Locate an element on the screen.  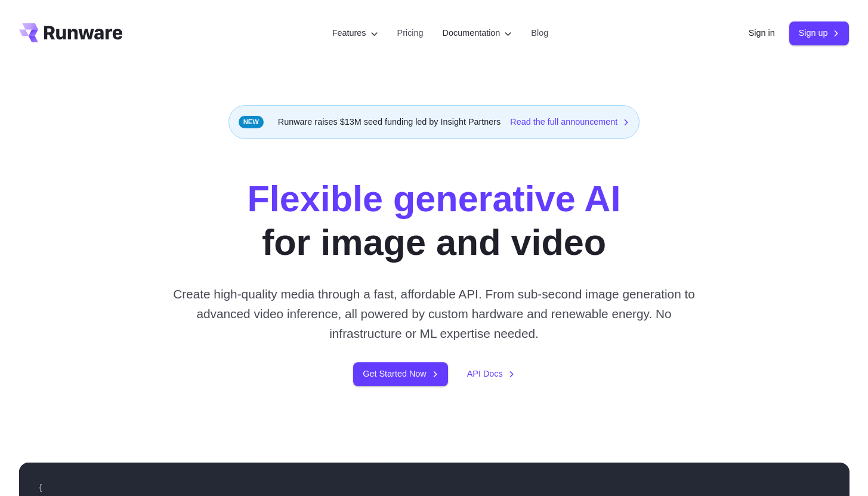
a: Pricing is located at coordinates (411, 33).